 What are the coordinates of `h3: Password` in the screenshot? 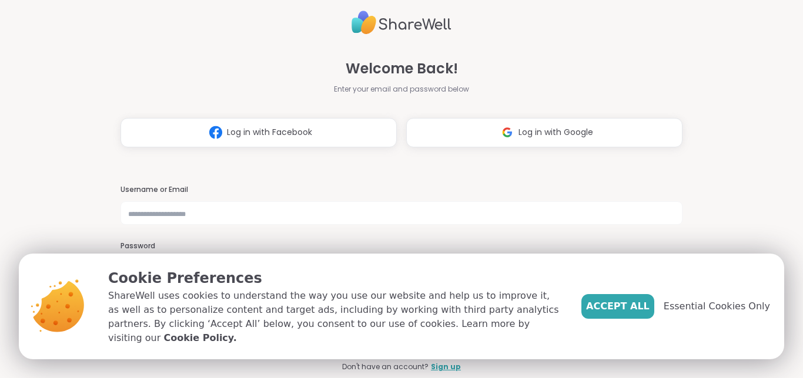 It's located at (401, 246).